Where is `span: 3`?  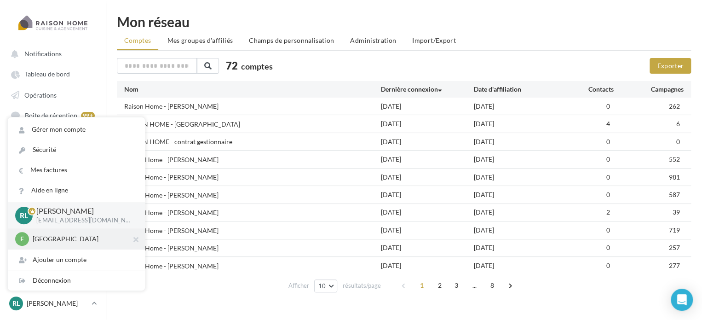
span: 3 is located at coordinates (456, 285).